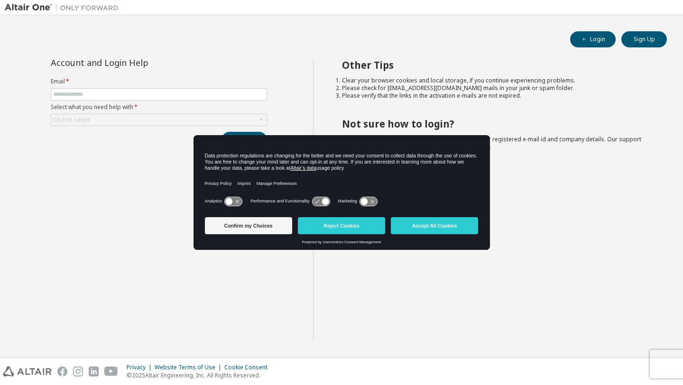  I want to click on img: linkedin.svg, so click(93, 371).